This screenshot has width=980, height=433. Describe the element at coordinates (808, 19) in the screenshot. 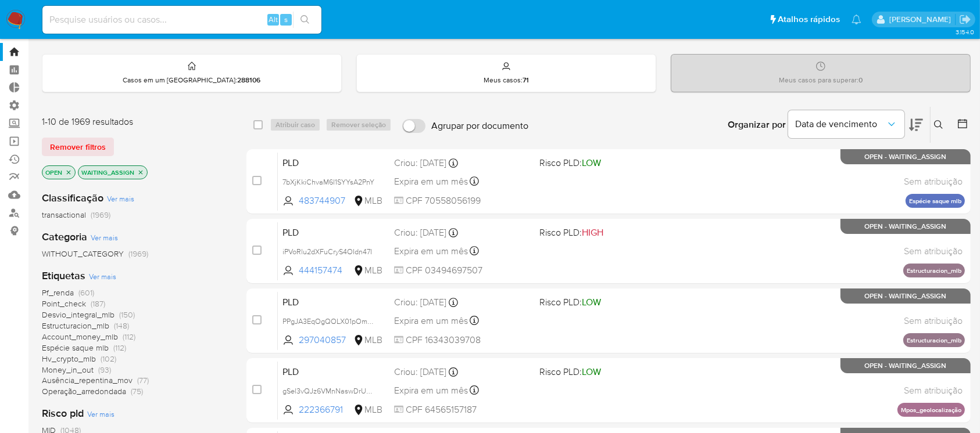

I see `span: Atalhos rápidos` at that location.